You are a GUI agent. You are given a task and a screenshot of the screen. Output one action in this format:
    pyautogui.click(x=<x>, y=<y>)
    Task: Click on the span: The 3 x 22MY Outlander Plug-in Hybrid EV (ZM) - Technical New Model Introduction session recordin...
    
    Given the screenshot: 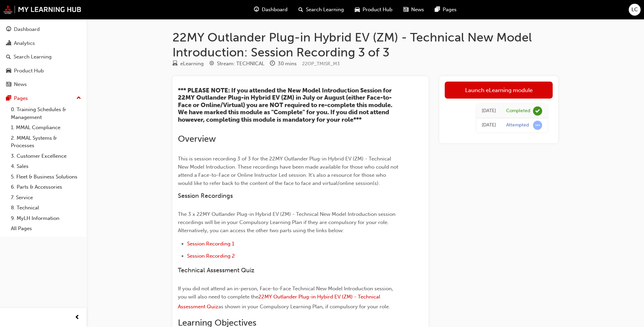 What is the action you would take?
    pyautogui.click(x=287, y=222)
    